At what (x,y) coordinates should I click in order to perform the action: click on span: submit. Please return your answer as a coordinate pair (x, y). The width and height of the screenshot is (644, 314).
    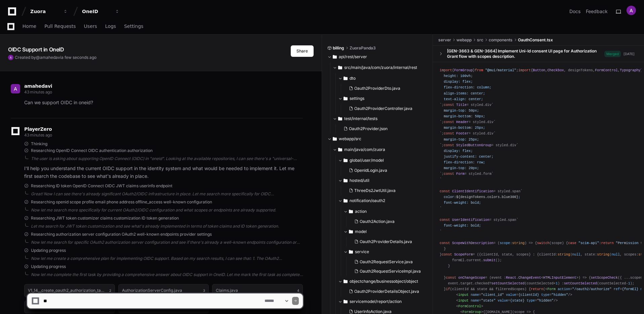
    Looking at the image, I should click on (489, 260).